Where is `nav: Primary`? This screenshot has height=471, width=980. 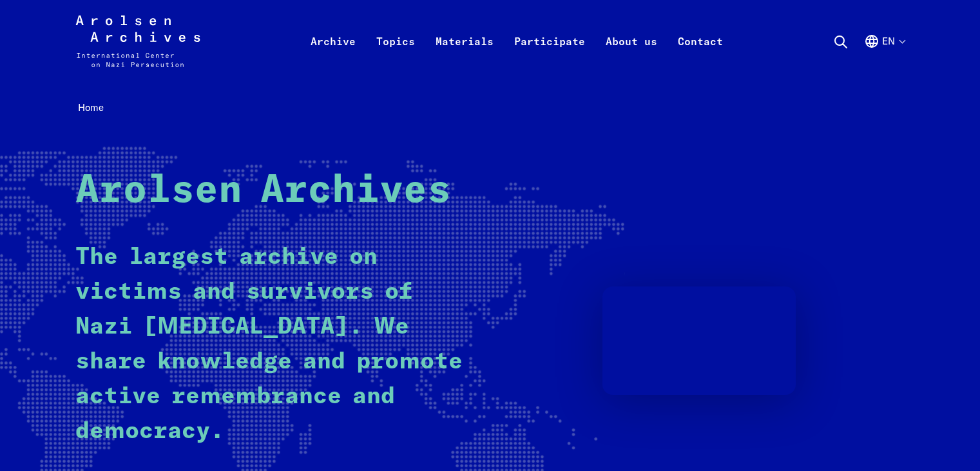 nav: Primary is located at coordinates (517, 41).